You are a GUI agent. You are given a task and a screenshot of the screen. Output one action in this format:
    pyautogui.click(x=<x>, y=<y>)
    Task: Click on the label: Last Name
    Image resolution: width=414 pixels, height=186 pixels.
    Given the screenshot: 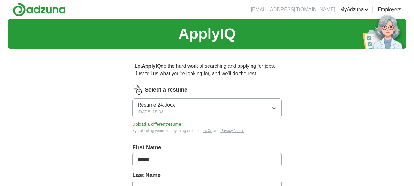 What is the action you would take?
    pyautogui.click(x=207, y=176)
    